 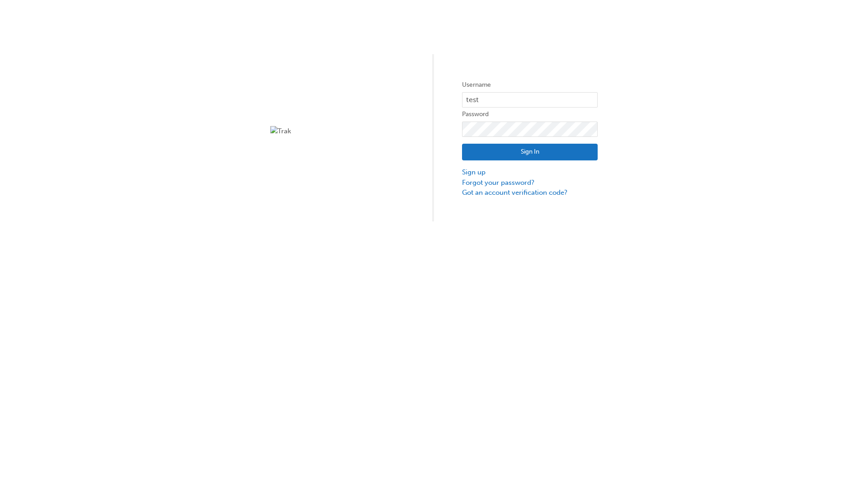 I want to click on label: Password, so click(x=530, y=114).